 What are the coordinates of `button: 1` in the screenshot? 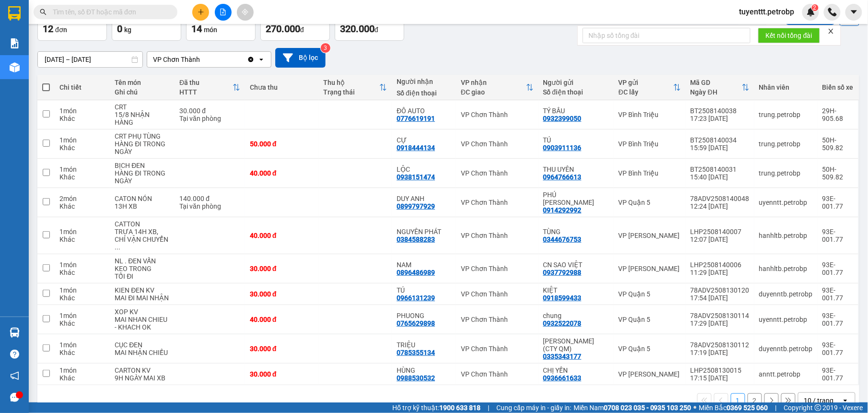 It's located at (738, 401).